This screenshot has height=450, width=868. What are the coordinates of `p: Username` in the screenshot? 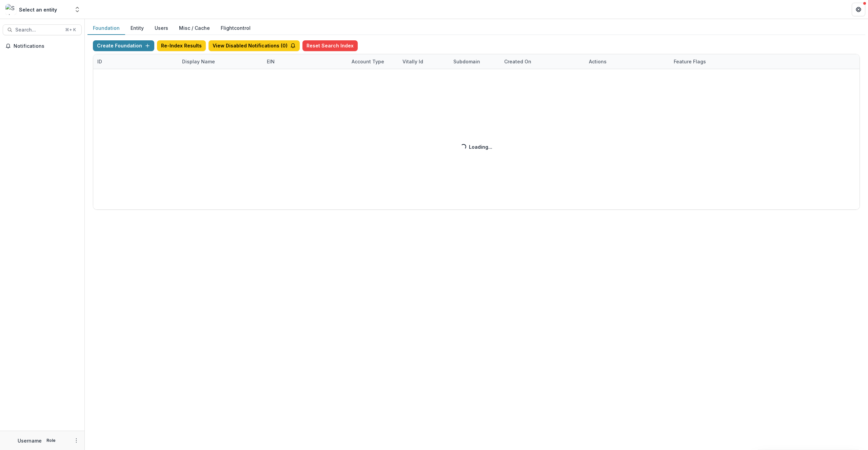 It's located at (29, 441).